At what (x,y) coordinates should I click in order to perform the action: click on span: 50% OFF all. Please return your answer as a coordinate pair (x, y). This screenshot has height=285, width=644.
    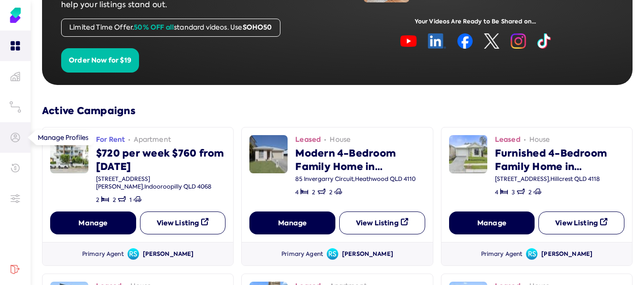
    Looking at the image, I should click on (154, 27).